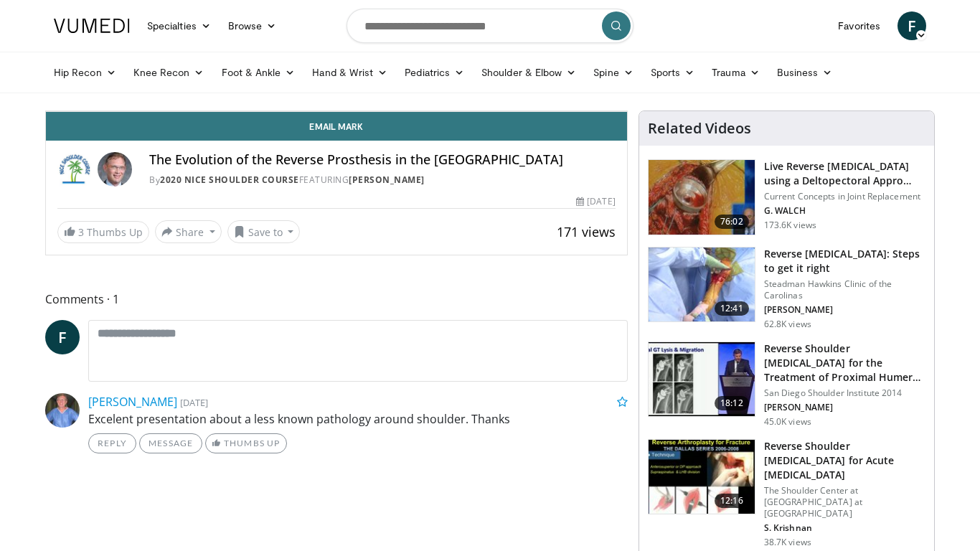 This screenshot has width=980, height=551. I want to click on img: Q2xRg7exoPLTwO8X4xMDoxOjA4MTsiGN.150x105_q85_crop-smart_upscale.jpg, so click(702, 380).